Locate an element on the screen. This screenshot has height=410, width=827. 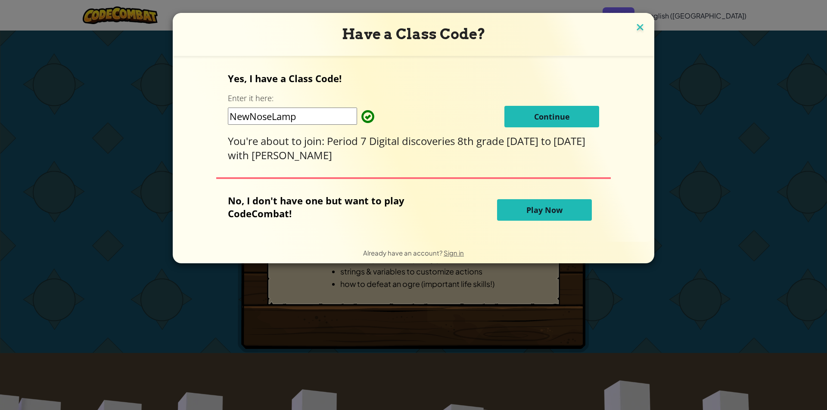
p: Yes, I have a Class Code! is located at coordinates (413, 78).